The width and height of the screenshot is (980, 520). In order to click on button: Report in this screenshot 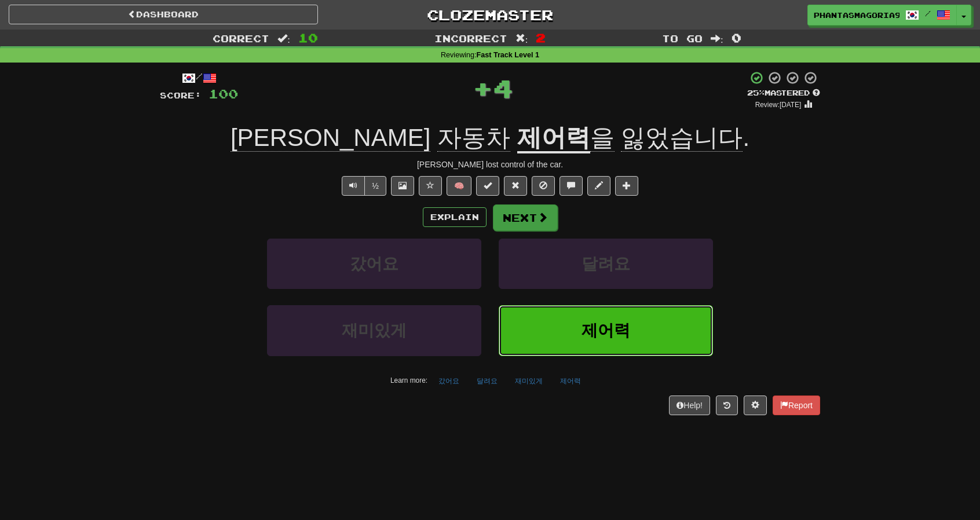, I will do `click(796, 405)`.